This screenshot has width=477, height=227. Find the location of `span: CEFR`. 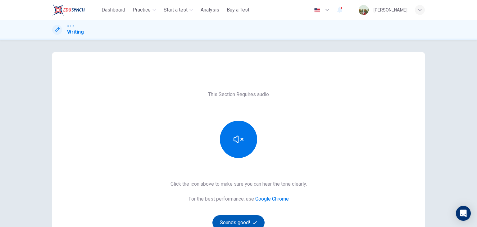

span: CEFR is located at coordinates (70, 26).